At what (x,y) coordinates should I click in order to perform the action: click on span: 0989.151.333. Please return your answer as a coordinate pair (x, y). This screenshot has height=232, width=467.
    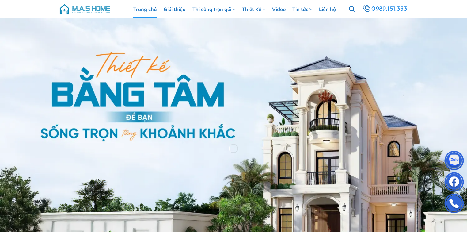
    Looking at the image, I should click on (389, 9).